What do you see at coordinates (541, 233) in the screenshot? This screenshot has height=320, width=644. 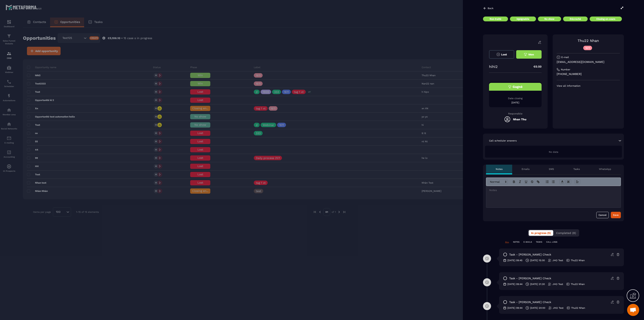 I see `button: In progress (5)` at bounding box center [541, 233].